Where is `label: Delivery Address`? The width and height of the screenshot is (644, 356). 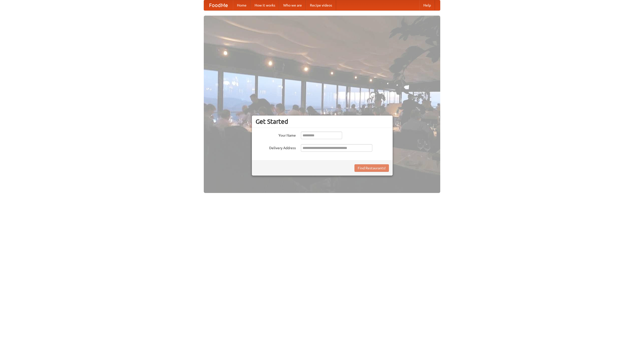 label: Delivery Address is located at coordinates (275, 147).